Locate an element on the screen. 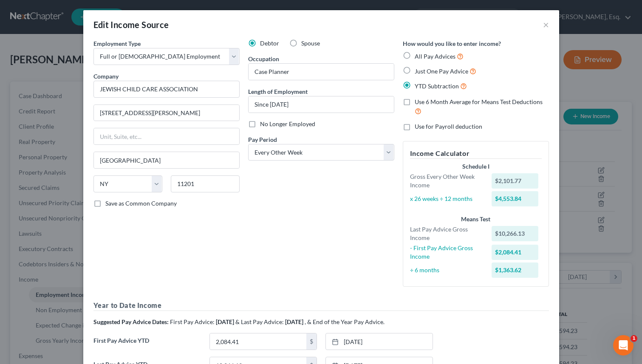  span: Spouse is located at coordinates (311, 43).